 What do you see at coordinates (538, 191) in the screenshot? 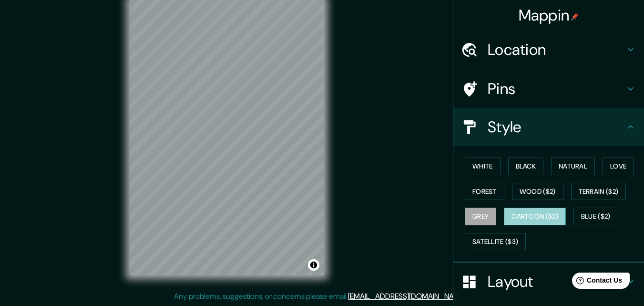
I see `button: Wood ($2)` at bounding box center [538, 191].